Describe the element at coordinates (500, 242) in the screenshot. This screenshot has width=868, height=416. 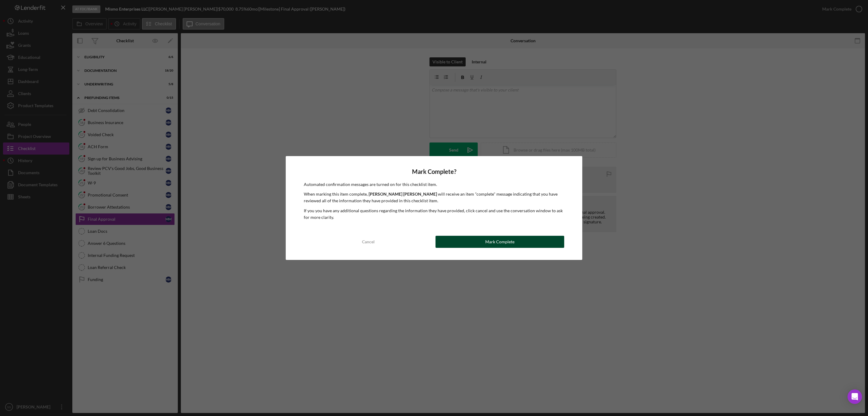
I see `div: Mark Complete` at that location.